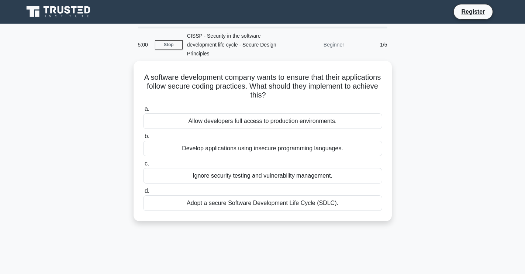 The width and height of the screenshot is (525, 274). I want to click on div: Ignore security testing and vulnerability management., so click(263, 176).